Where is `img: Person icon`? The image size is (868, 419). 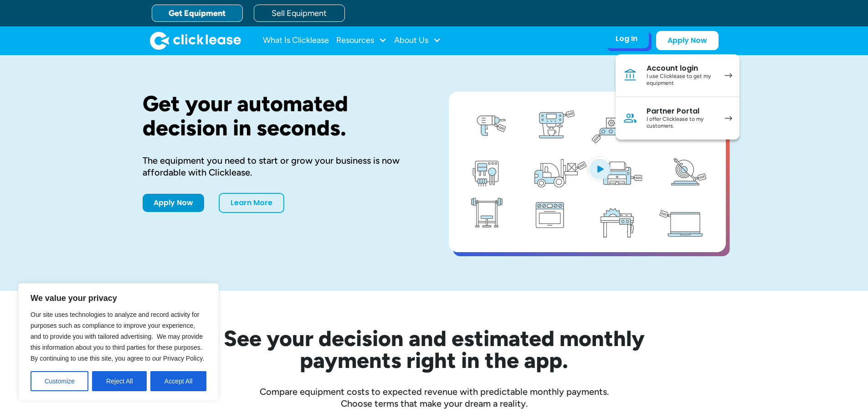 img: Person icon is located at coordinates (630, 118).